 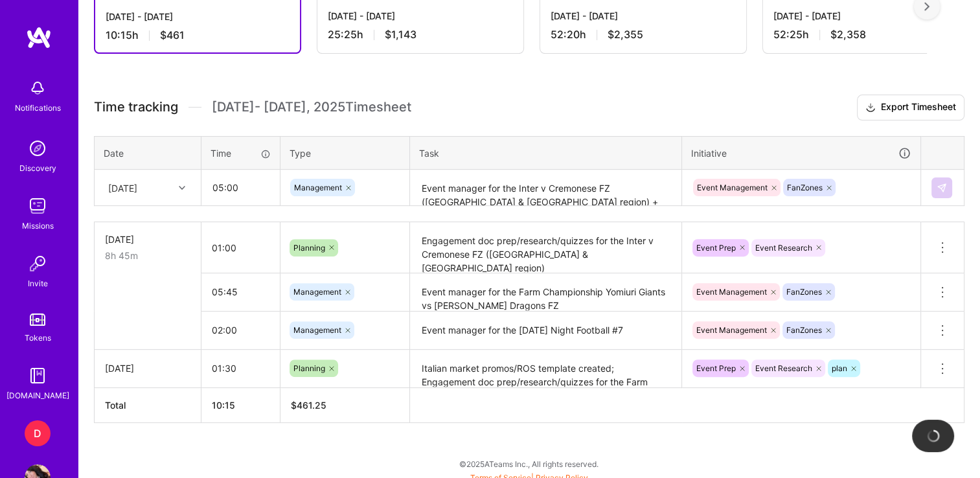 I want to click on img: guide book, so click(x=37, y=376).